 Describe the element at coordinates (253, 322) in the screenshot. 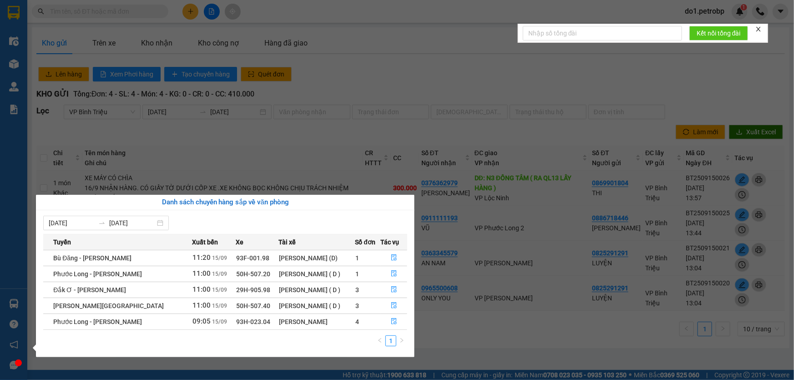

I see `span: 93H-023.04` at that location.